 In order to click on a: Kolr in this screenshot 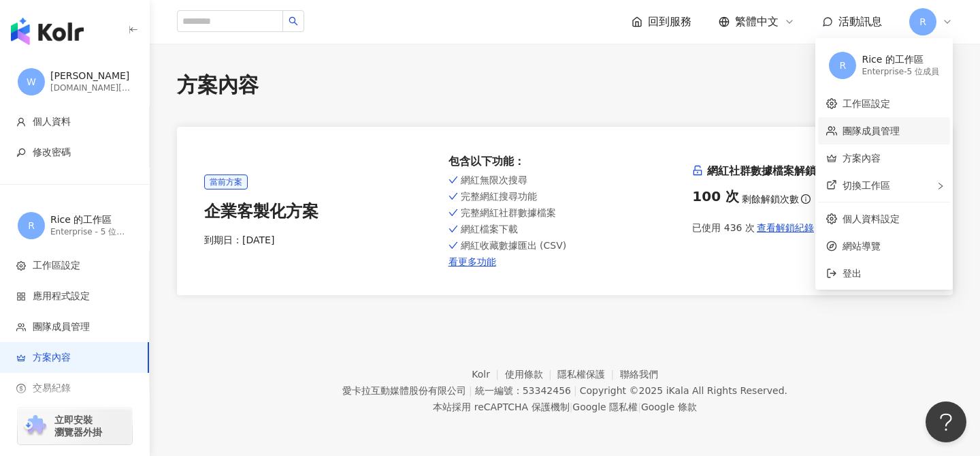, I will do `click(489, 374)`.